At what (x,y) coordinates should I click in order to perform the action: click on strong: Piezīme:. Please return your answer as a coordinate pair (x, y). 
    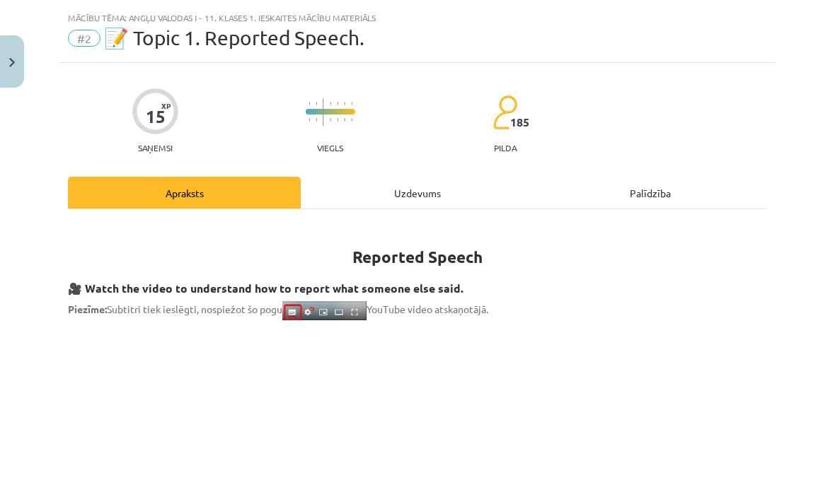
    Looking at the image, I should click on (87, 309).